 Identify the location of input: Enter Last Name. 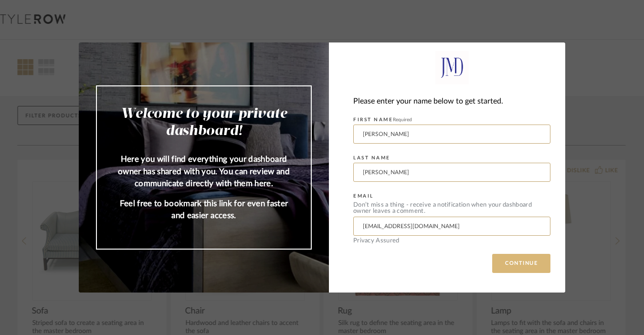
(452, 172).